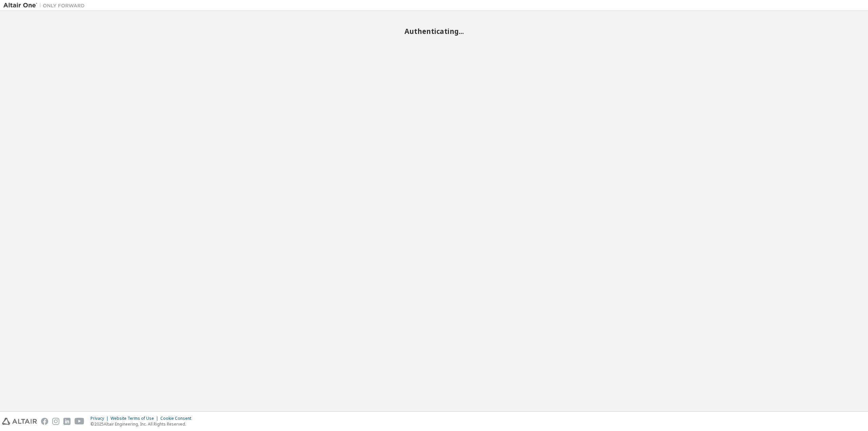  Describe the element at coordinates (178, 419) in the screenshot. I see `div: Cookie Consent` at that location.